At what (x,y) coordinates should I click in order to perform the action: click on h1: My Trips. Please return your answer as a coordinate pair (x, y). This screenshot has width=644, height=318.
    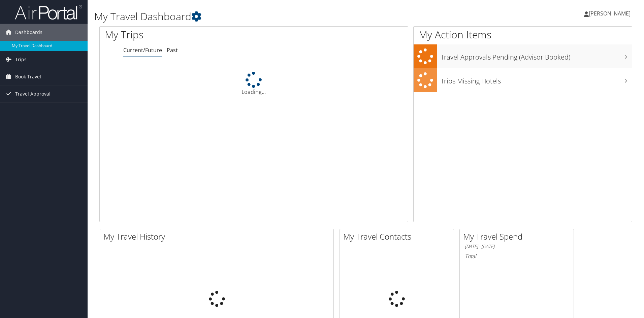
    Looking at the image, I should click on (190, 35).